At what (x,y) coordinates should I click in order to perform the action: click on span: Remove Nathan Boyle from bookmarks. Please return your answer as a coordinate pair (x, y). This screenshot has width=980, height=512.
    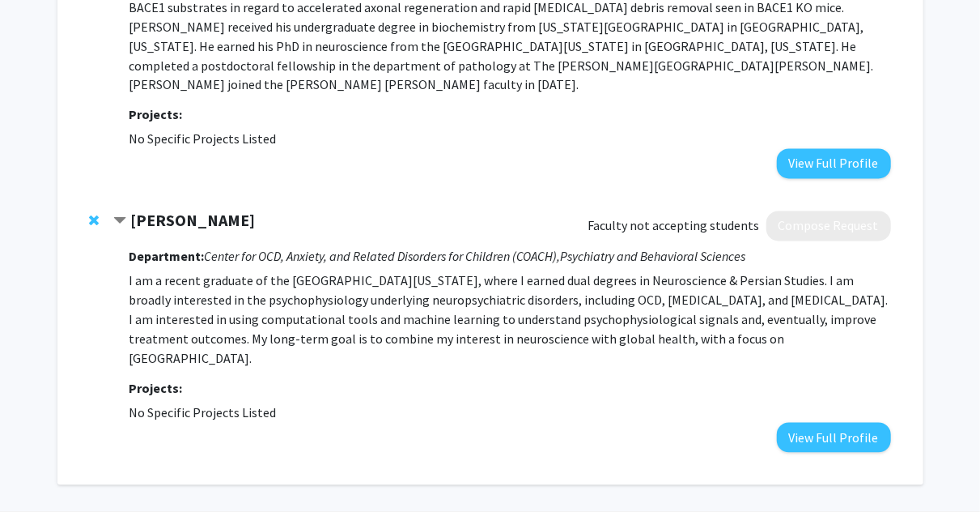
    Looking at the image, I should click on (94, 221).